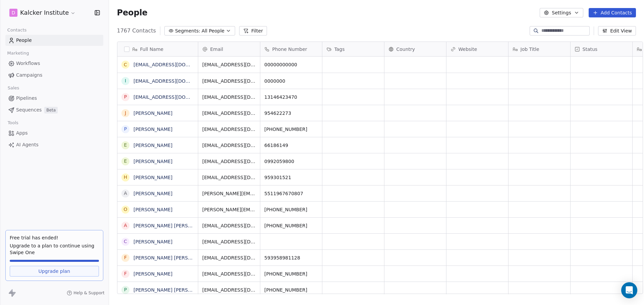 Image resolution: width=644 pixels, height=305 pixels. What do you see at coordinates (291, 97) in the screenshot?
I see `span: 13146423470` at bounding box center [291, 97].